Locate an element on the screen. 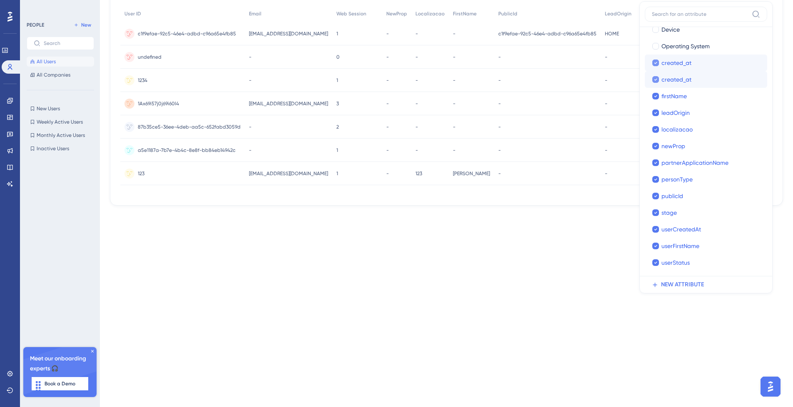  span: personType is located at coordinates (677, 179).